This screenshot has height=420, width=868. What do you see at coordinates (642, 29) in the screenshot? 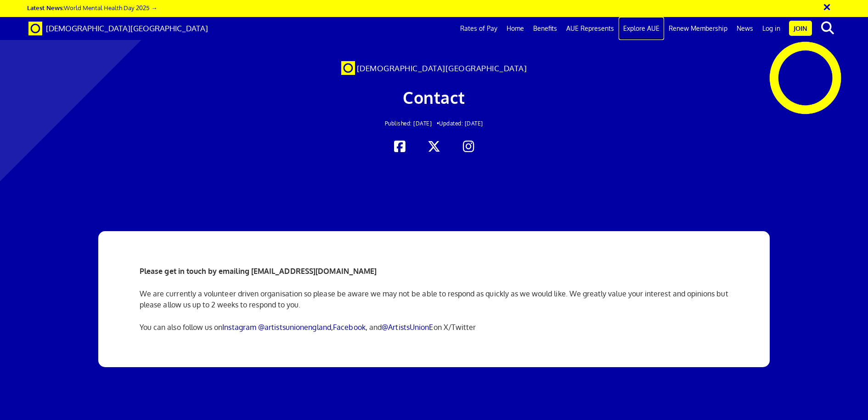
I see `a: Explore AUE` at bounding box center [642, 29].